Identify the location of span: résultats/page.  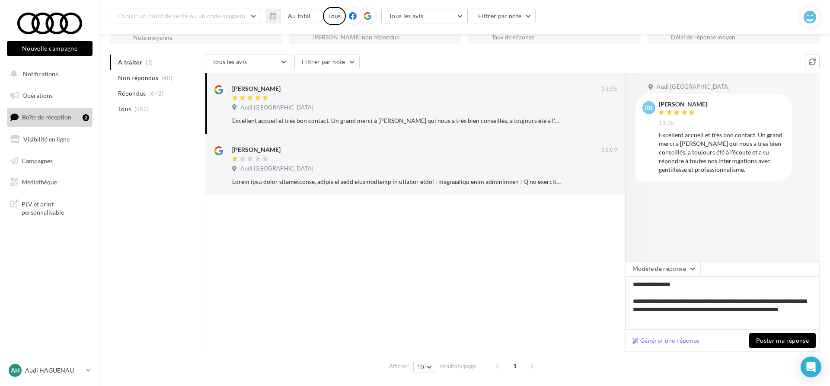
(458, 366).